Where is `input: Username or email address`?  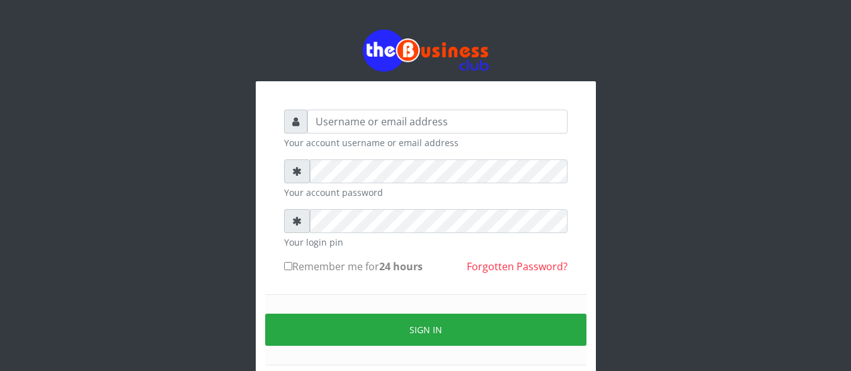 input: Username or email address is located at coordinates (437, 122).